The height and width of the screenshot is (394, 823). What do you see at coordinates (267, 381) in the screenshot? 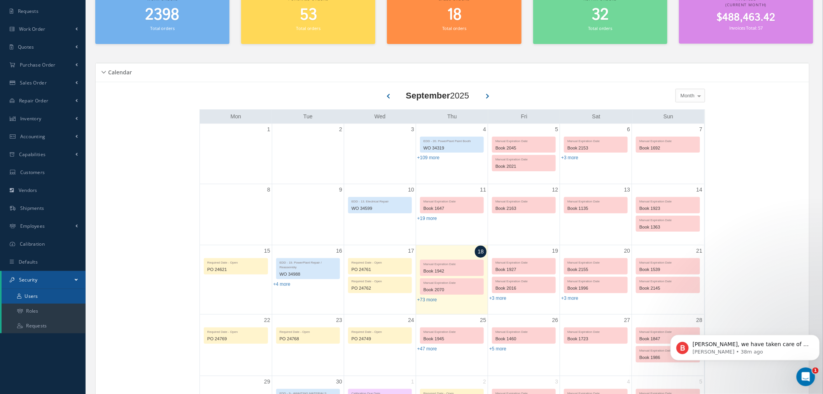
I see `a: September 29, 2025` at bounding box center [267, 381].